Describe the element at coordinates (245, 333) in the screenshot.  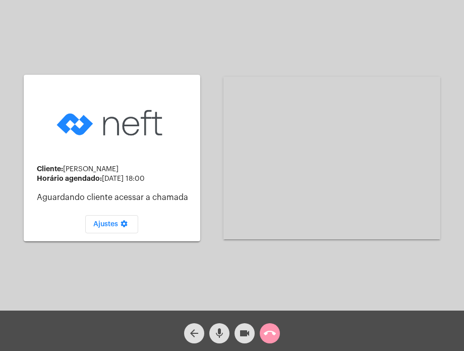
I see `mat-icon: videocam` at that location.